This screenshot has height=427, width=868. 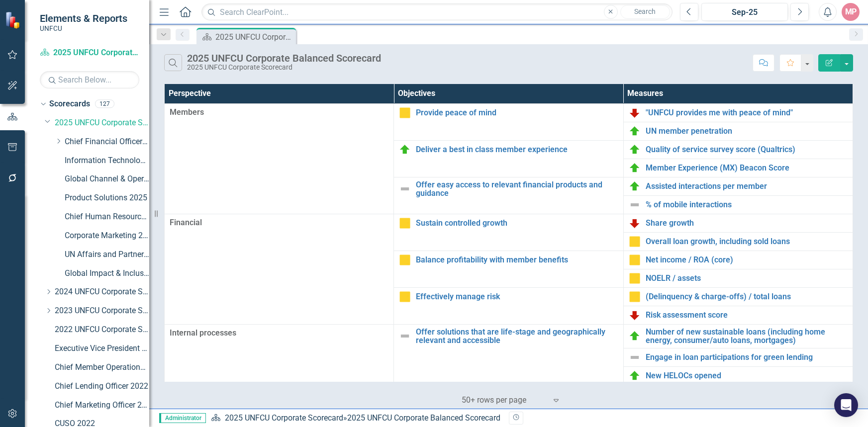 What do you see at coordinates (747, 224) in the screenshot?
I see `a: Share growth` at bounding box center [747, 224].